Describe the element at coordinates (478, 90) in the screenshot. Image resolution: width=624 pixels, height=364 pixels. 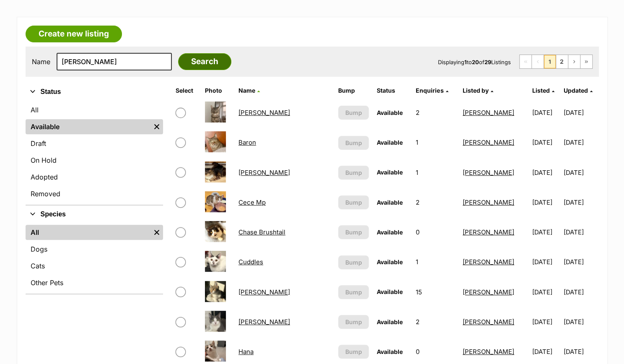
I see `a: Listed by` at that location.